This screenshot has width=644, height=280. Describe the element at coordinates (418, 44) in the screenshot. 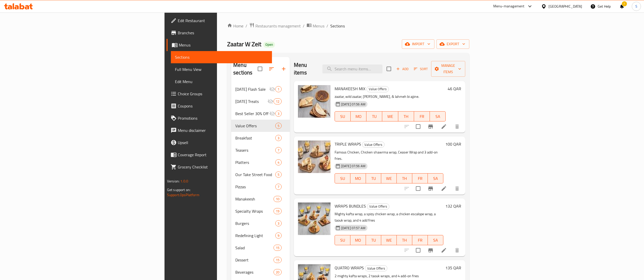

I see `button: import` at that location.